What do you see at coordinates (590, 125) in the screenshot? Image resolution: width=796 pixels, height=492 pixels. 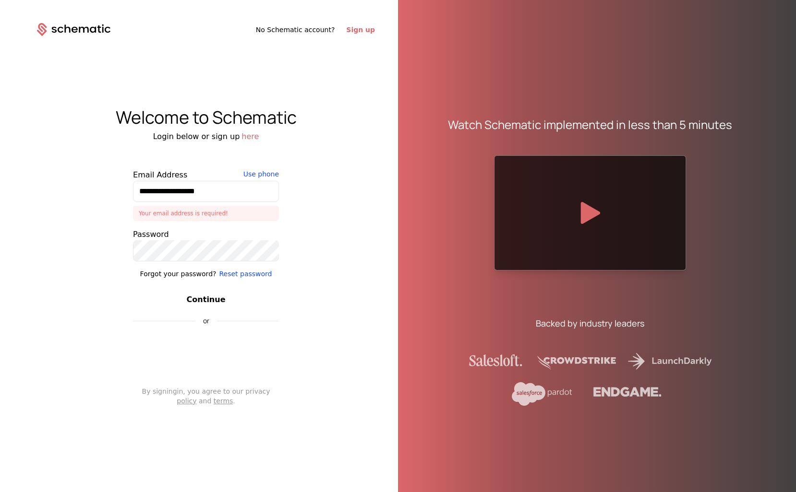 I see `div: Watch Schematic implemented in less than 5 minutes` at bounding box center [590, 125].